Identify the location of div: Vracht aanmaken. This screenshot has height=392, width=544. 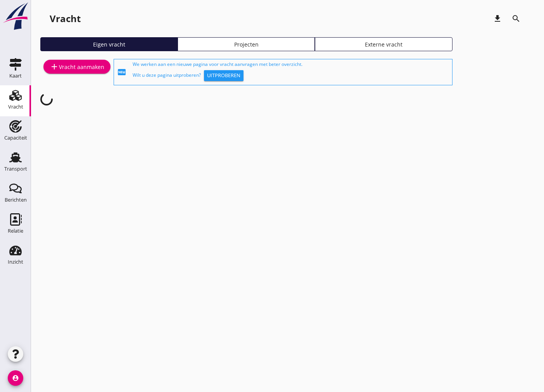
(77, 67).